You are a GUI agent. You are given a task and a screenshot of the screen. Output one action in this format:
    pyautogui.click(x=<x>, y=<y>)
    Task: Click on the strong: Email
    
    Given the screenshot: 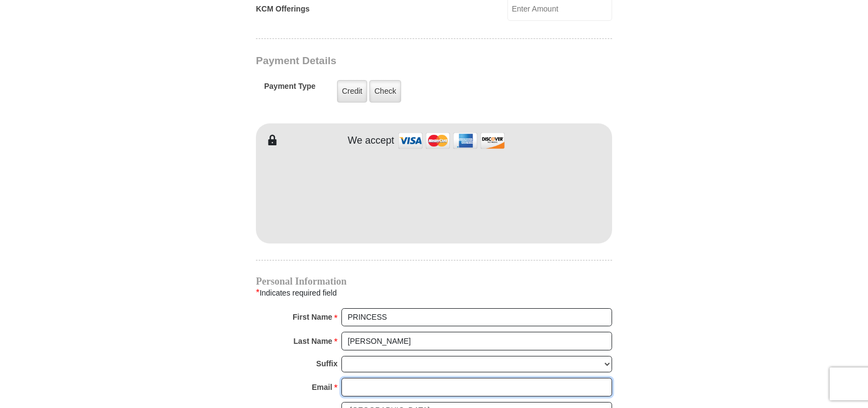 What is the action you would take?
    pyautogui.click(x=322, y=387)
    